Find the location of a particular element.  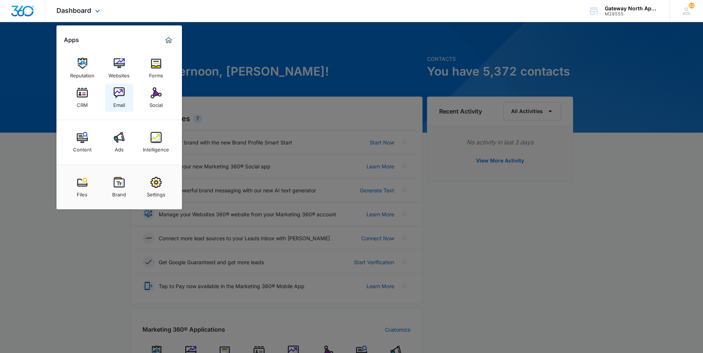

a: Ads is located at coordinates (119, 142).